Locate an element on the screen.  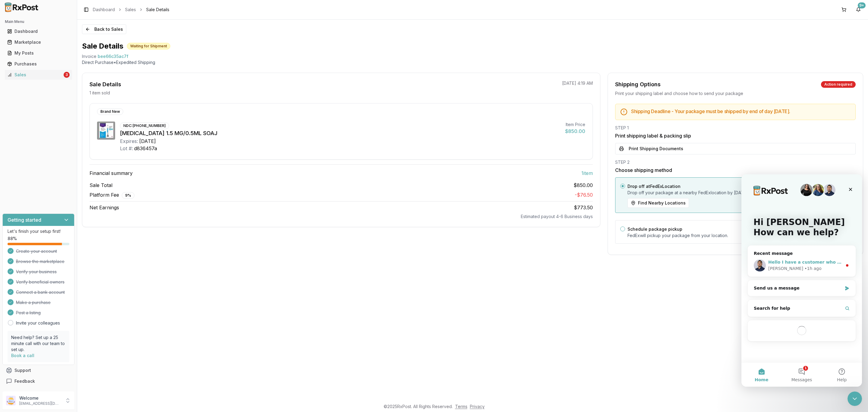
a: Purchases is located at coordinates (38, 64).